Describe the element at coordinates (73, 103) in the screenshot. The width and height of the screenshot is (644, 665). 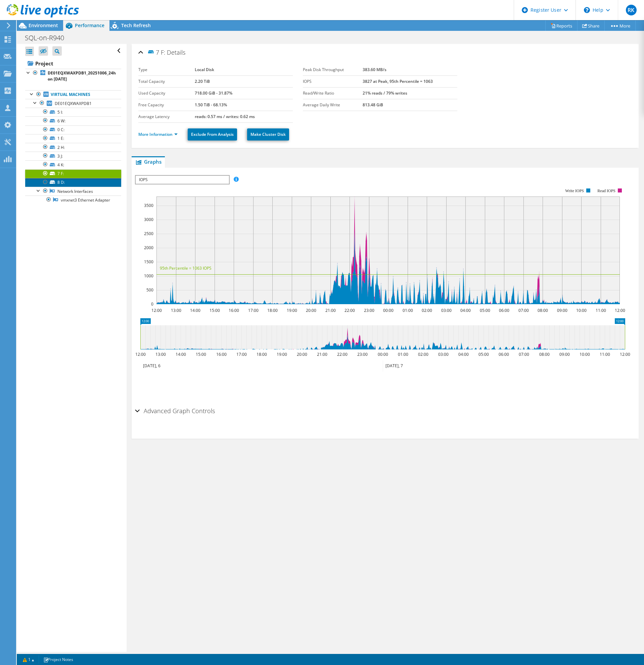
I see `a: DE01EQXWAXPDB1` at that location.